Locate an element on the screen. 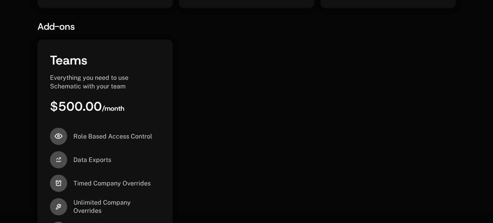 The width and height of the screenshot is (493, 223). span: Unlimited Company Overrides is located at coordinates (117, 206).